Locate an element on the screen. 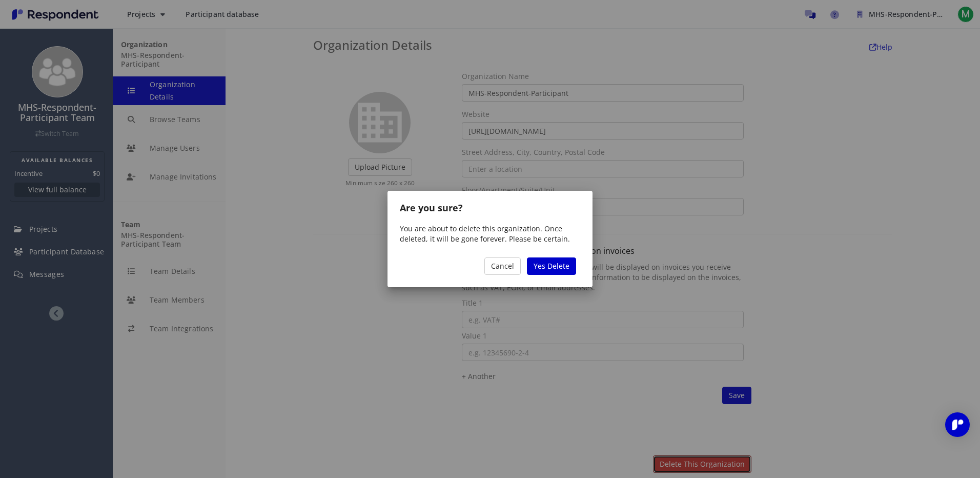 The width and height of the screenshot is (980, 478). div: Open Intercom Messenger is located at coordinates (958, 424).